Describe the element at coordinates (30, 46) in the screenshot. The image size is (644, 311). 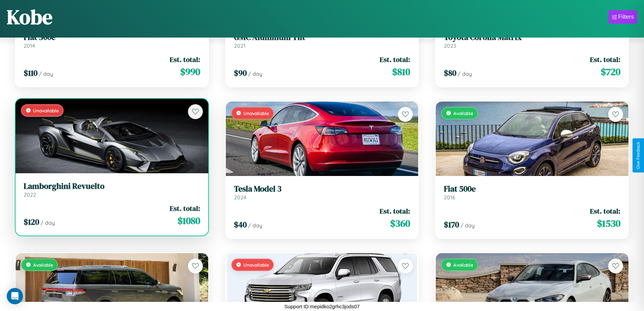
I see `span: 2014` at that location.